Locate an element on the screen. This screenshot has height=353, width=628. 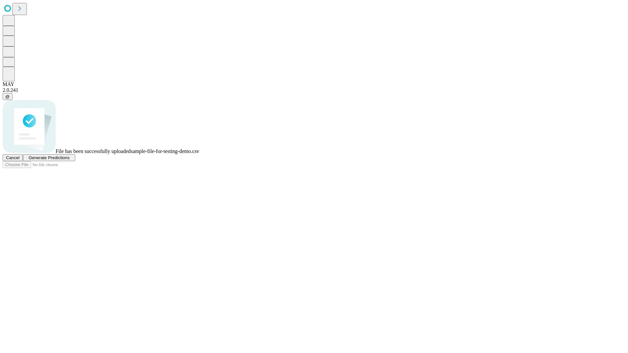
div: 2.0.241 is located at coordinates (314, 90).